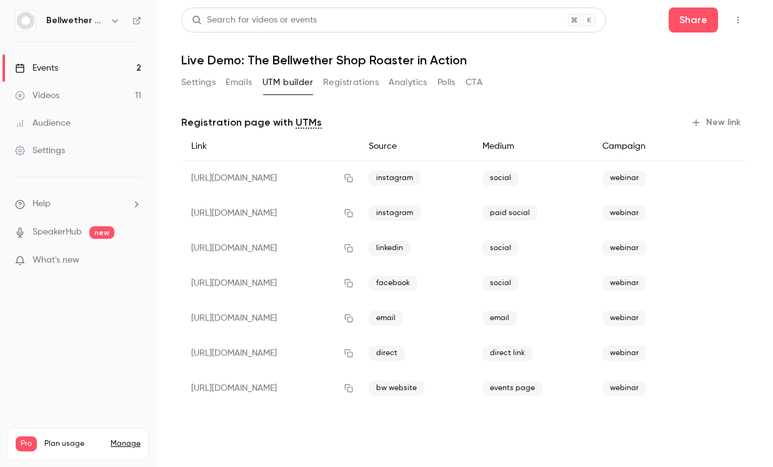 The width and height of the screenshot is (773, 467). I want to click on button: Registrations, so click(350, 82).